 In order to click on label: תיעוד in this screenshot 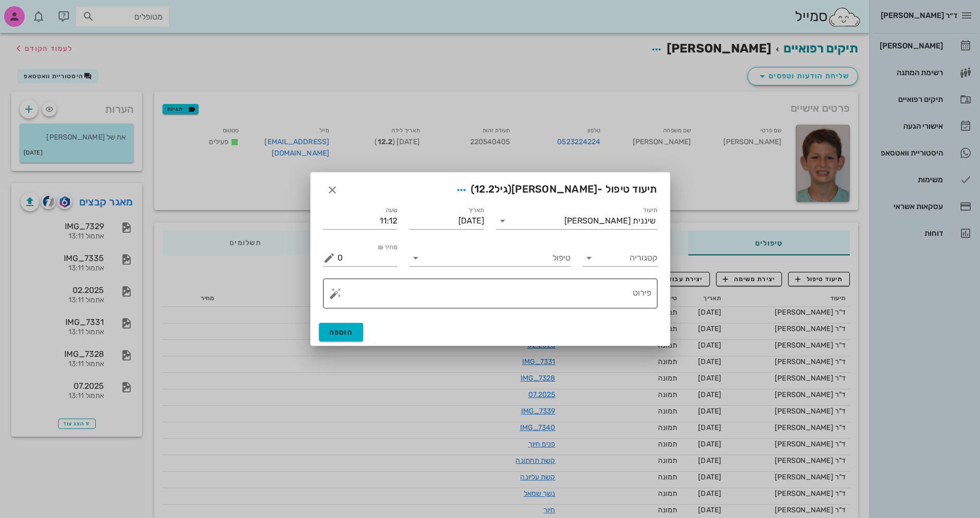, I will do `click(650, 210)`.